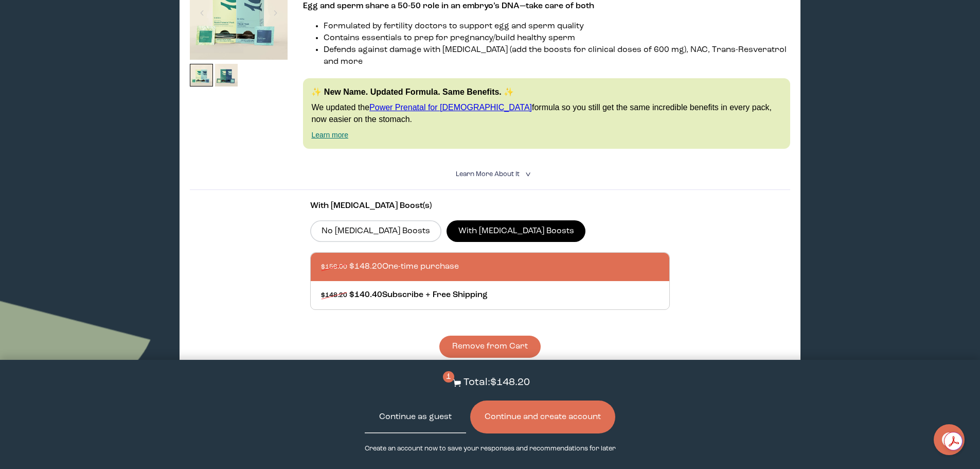 The height and width of the screenshot is (469, 980). I want to click on button: Continue and create account, so click(543, 417).